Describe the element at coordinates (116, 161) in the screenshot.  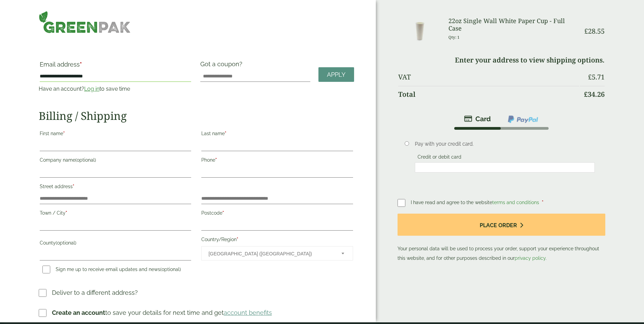
I see `label: Company name` at that location.